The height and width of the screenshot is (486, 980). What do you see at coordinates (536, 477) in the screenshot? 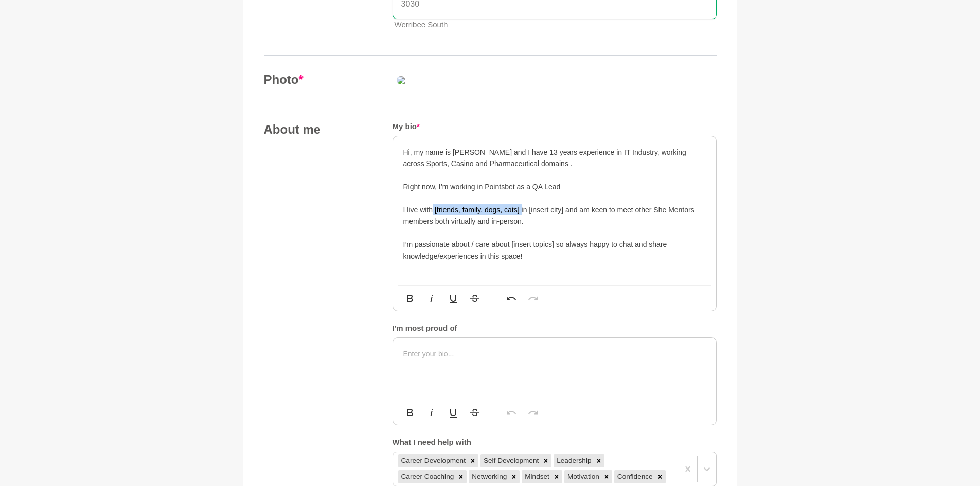
I see `div: Mindset` at bounding box center [536, 477].